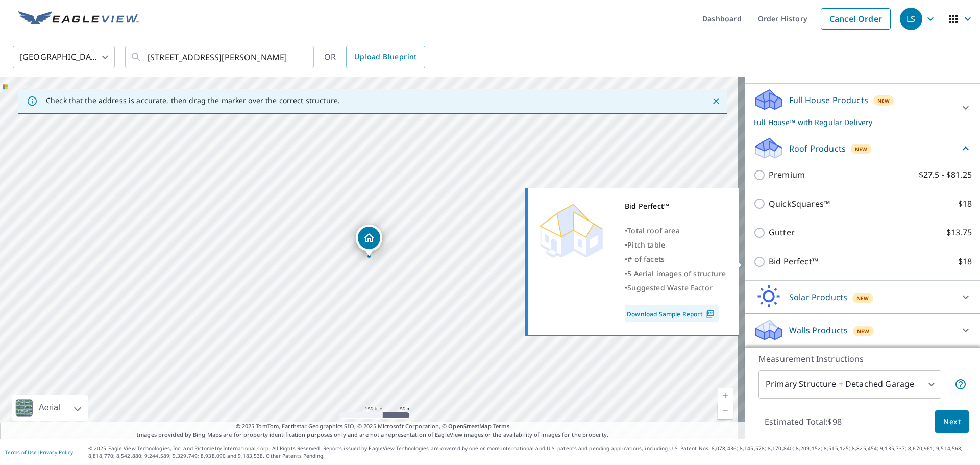 This screenshot has width=980, height=465. Describe the element at coordinates (952, 422) in the screenshot. I see `button: Next` at that location.